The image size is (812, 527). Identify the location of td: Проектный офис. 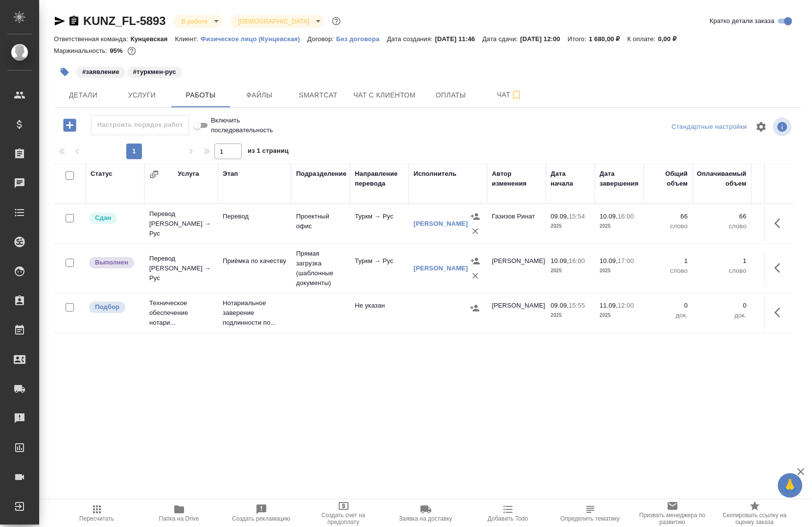
(321, 224).